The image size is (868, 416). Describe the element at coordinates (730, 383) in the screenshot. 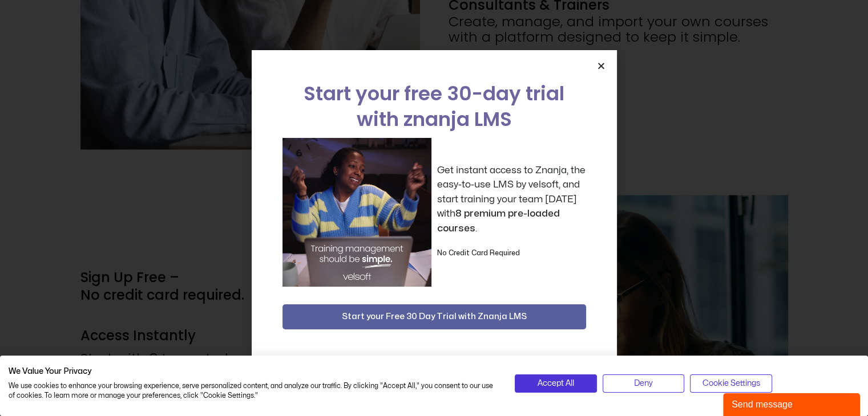

I see `span: Cookie Settings` at that location.